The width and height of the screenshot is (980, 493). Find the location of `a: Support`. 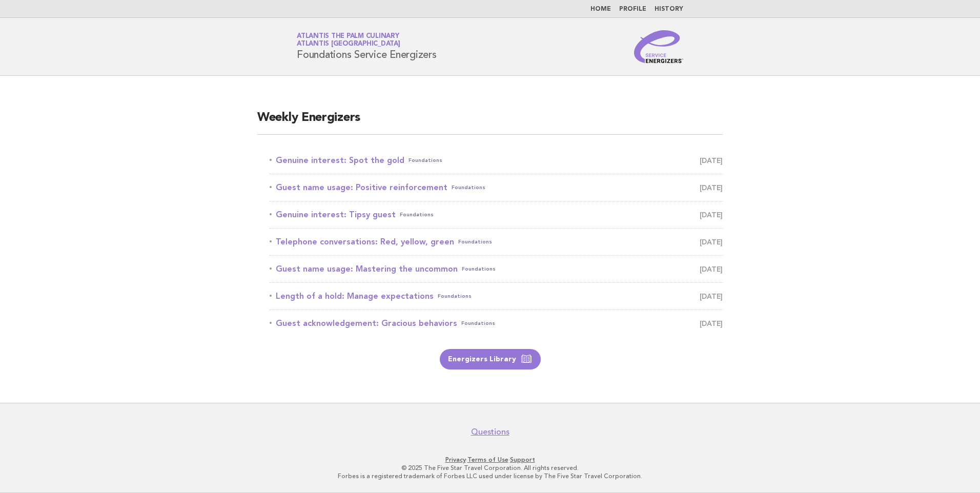

a: Support is located at coordinates (522, 460).